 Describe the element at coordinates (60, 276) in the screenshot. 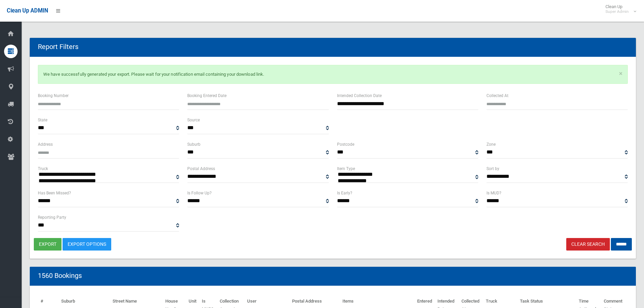

I see `header: 1560 Bookings` at that location.